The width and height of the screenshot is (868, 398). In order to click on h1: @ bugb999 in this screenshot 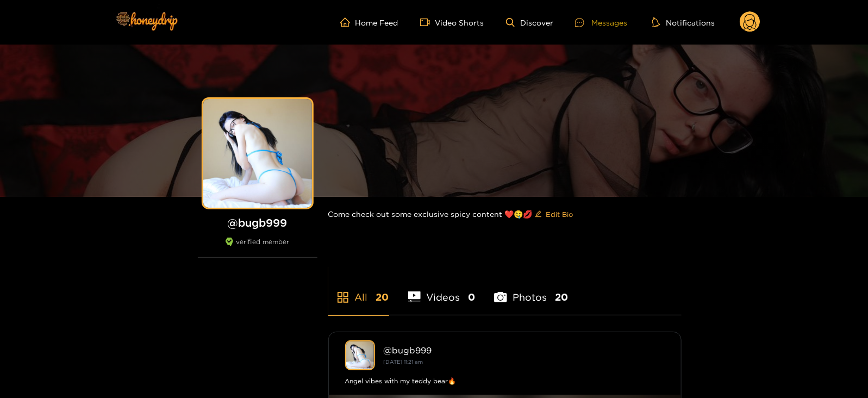, I will do `click(257, 223)`.